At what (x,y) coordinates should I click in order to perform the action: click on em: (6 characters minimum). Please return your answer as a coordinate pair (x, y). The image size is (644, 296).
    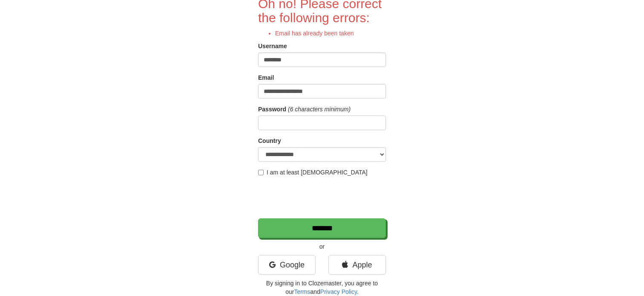
    Looking at the image, I should click on (319, 109).